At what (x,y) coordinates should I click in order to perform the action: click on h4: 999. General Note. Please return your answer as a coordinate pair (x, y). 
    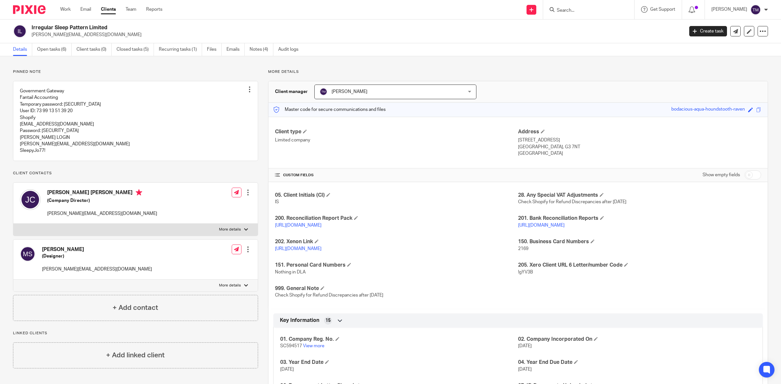
    Looking at the image, I should click on (396, 289).